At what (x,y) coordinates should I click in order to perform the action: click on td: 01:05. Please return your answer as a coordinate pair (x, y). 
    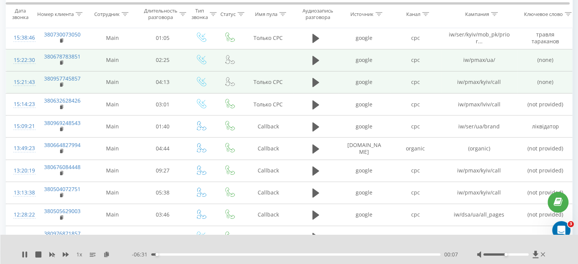
    Looking at the image, I should click on (163, 38).